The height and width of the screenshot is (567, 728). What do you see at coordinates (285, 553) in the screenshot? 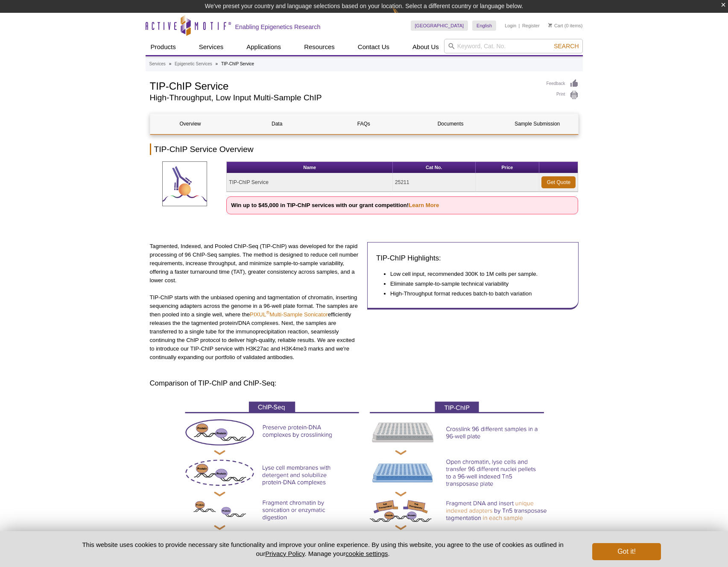
I see `a: Privacy Policy` at bounding box center [285, 553].